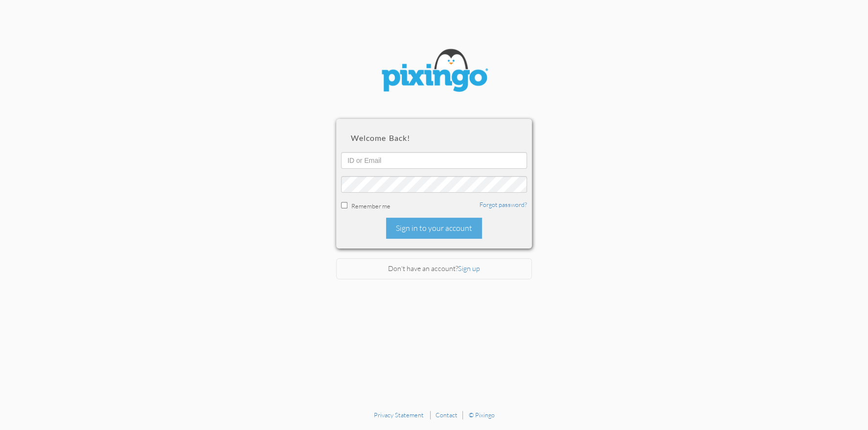 Image resolution: width=868 pixels, height=430 pixels. What do you see at coordinates (399, 415) in the screenshot?
I see `a: Privacy Statement` at bounding box center [399, 415].